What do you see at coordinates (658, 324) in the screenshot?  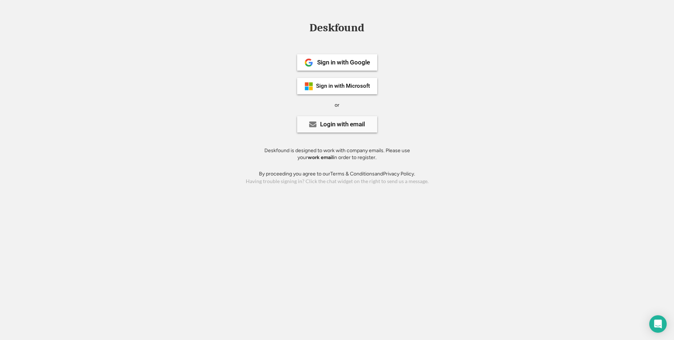 I see `div: Open Intercom Messenger` at bounding box center [658, 324].